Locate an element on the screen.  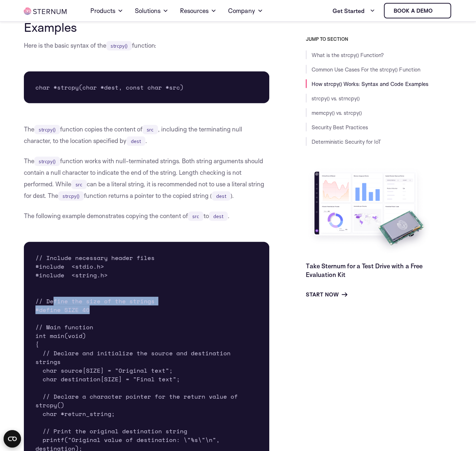
h2: How strcpy() Works: Syntax and Code Examples is located at coordinates (146, 20).